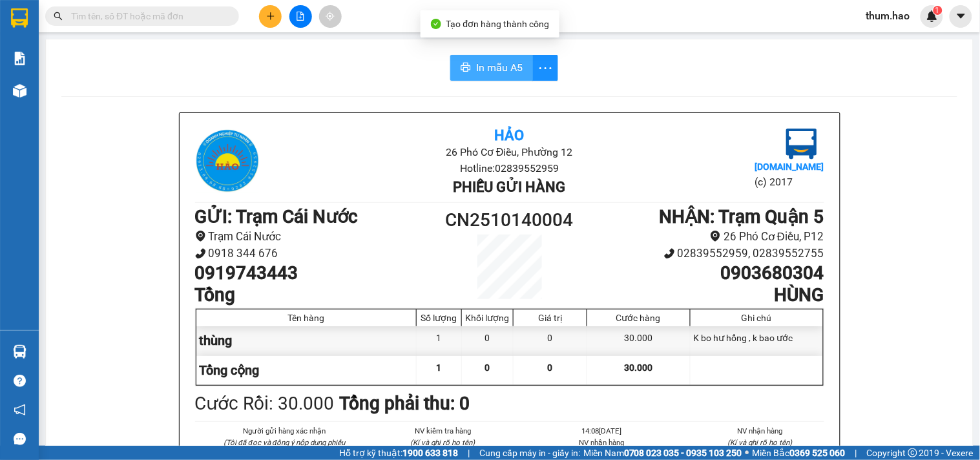 Image resolution: width=980 pixels, height=460 pixels. I want to click on div: Cước Rồi : 30.000, so click(265, 404).